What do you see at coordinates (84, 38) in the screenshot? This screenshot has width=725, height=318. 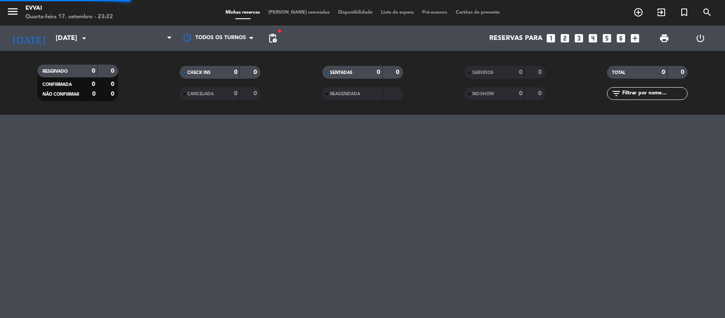 I see `i: arrow_drop_down` at bounding box center [84, 38].